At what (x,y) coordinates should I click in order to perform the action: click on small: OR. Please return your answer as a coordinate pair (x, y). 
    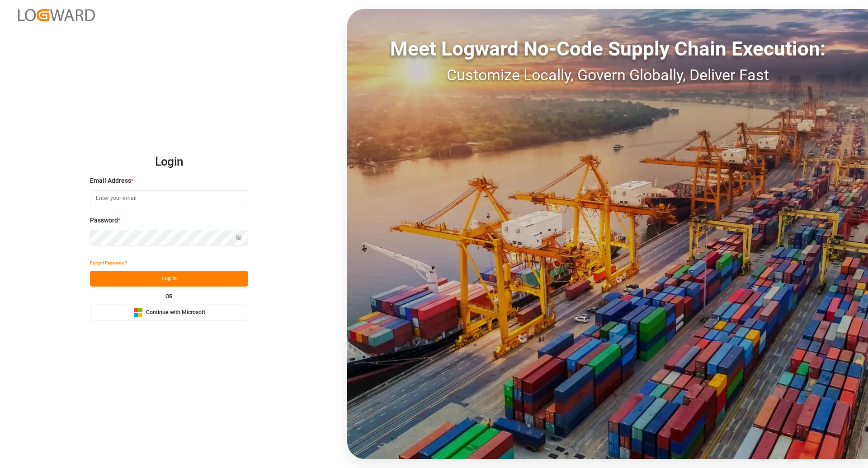
    Looking at the image, I should click on (169, 296).